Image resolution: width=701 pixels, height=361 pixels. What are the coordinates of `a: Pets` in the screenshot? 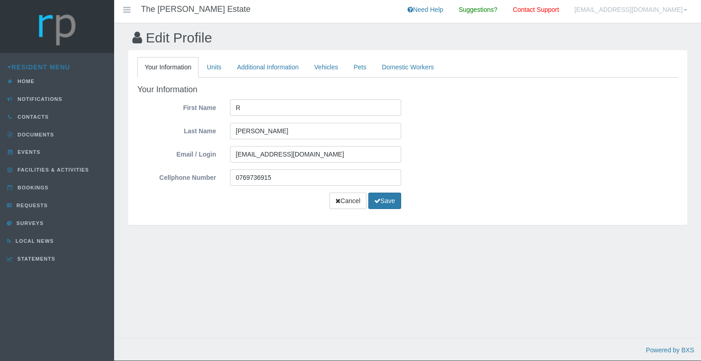 It's located at (360, 67).